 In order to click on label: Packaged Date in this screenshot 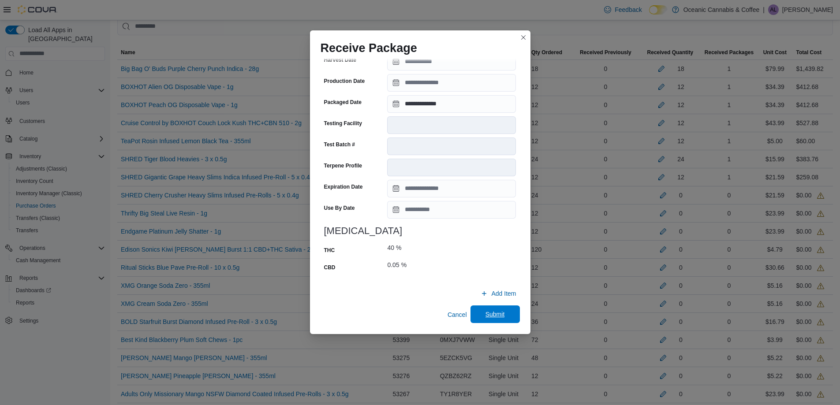, I will do `click(343, 102)`.